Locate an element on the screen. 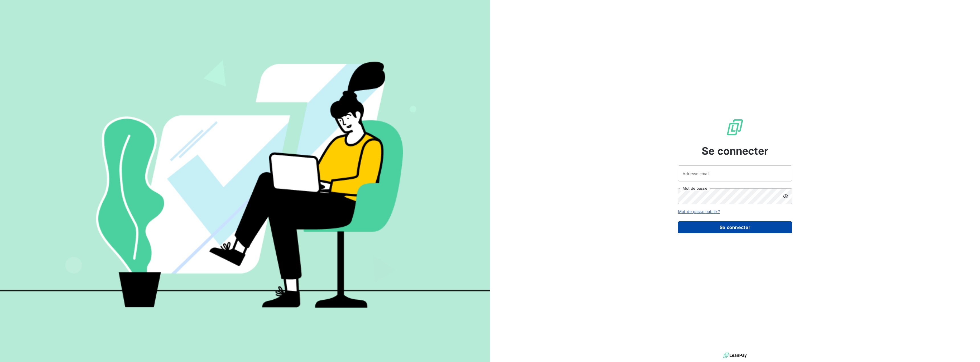  img: Logo LeanPay is located at coordinates (735, 127).